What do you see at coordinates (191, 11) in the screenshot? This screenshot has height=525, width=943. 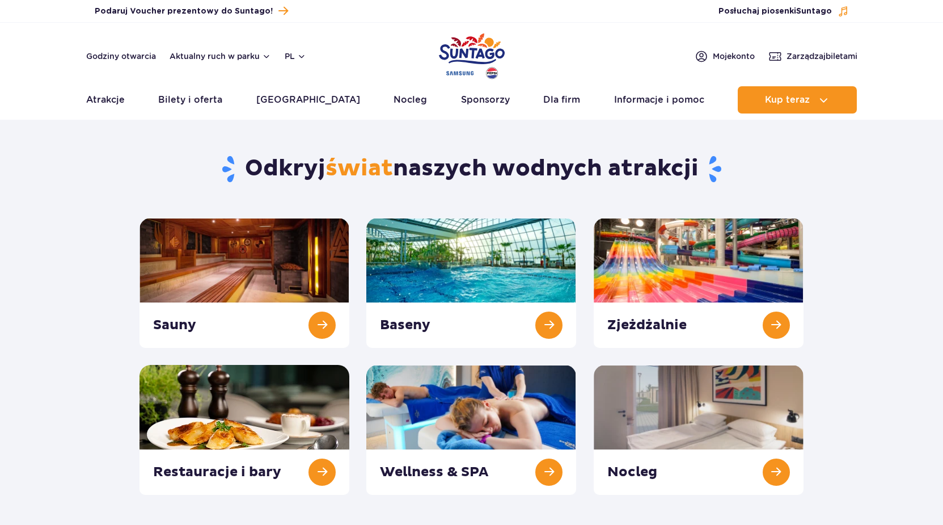 I see `a: Podaruj Voucher prezentowy do Suntago!` at bounding box center [191, 11].